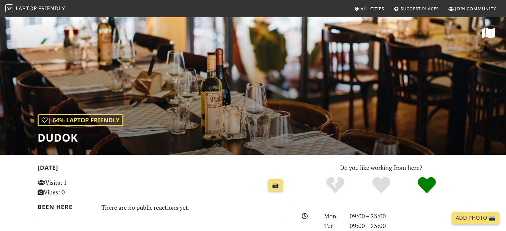 Image resolution: width=506 pixels, height=231 pixels. I want to click on p: Do you like working from here?, so click(381, 168).